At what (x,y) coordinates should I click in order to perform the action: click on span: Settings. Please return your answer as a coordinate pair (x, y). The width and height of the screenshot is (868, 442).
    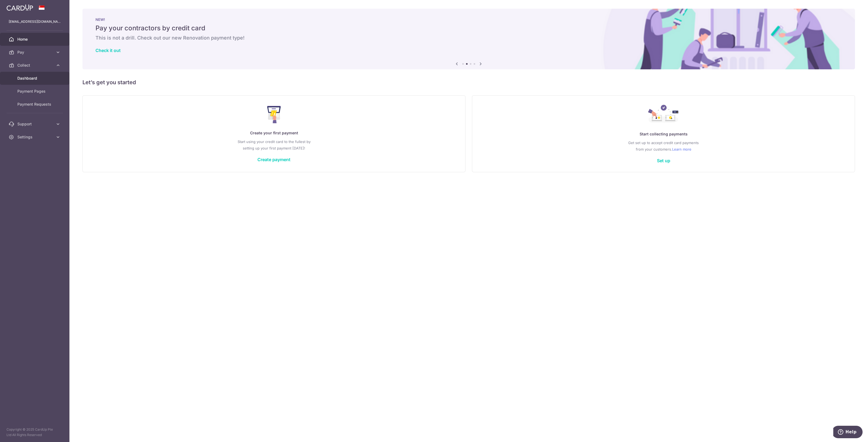
    Looking at the image, I should click on (35, 137).